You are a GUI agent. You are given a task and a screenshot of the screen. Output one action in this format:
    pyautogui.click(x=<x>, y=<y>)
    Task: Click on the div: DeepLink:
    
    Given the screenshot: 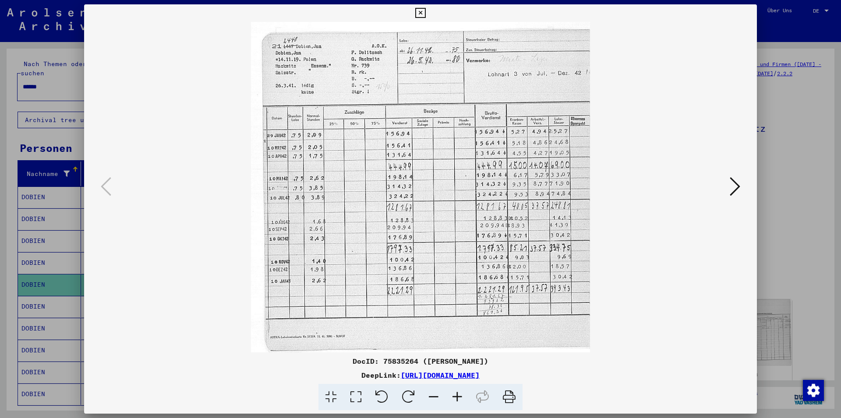 What is the action you would take?
    pyautogui.click(x=421, y=375)
    